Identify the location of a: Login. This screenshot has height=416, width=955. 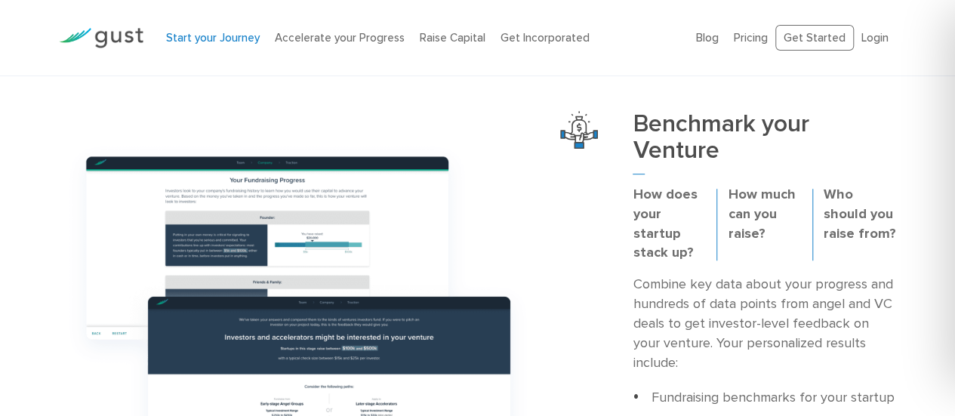
(875, 38).